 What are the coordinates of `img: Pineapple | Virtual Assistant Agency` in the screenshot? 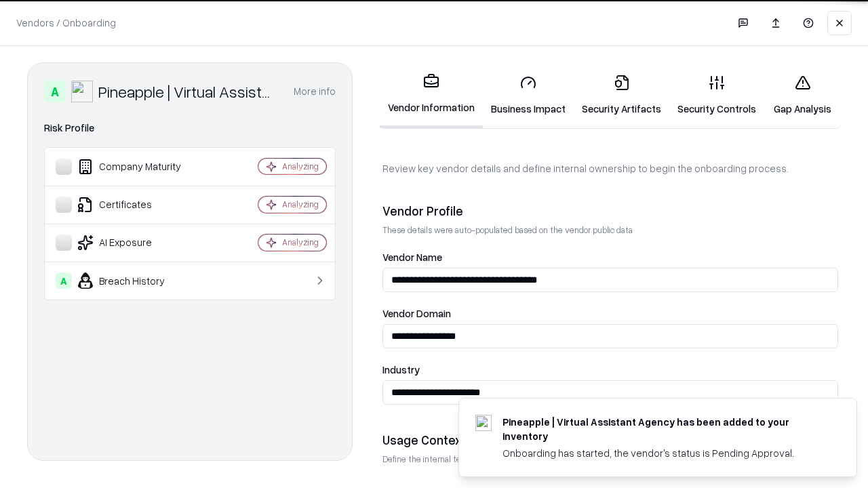 It's located at (82, 91).